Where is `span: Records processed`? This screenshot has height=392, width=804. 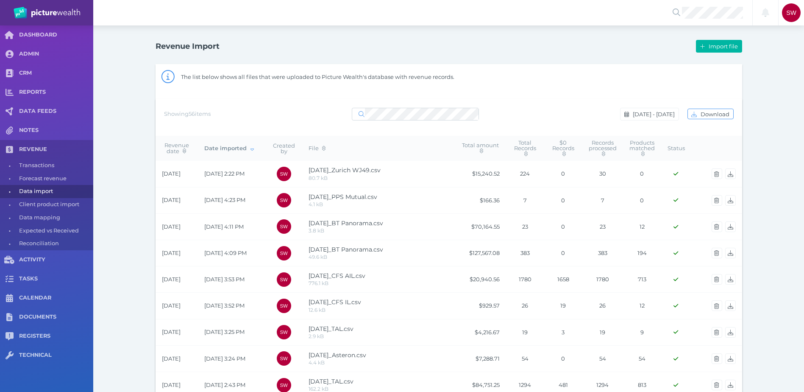 span: Records processed is located at coordinates (603, 148).